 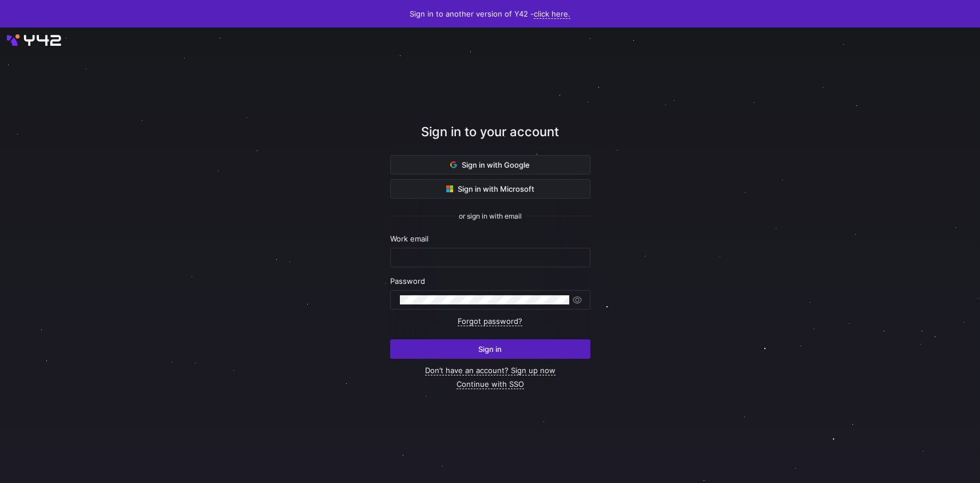 What do you see at coordinates (490, 349) in the screenshot?
I see `span: Sign in` at bounding box center [490, 349].